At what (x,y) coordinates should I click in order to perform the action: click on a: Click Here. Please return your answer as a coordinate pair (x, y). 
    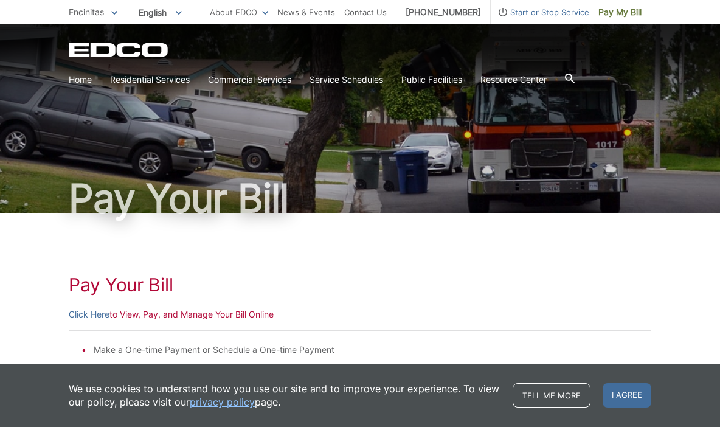
    Looking at the image, I should click on (89, 315).